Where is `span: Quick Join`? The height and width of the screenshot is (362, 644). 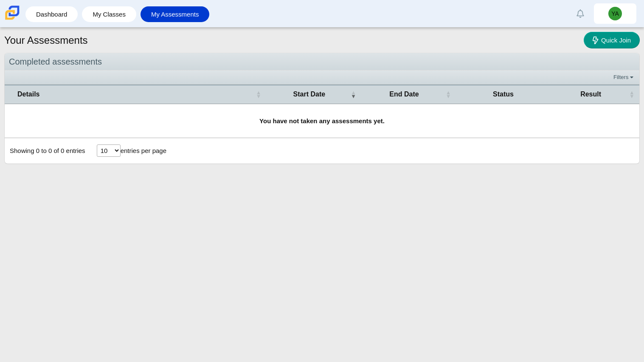 span: Quick Join is located at coordinates (616, 40).